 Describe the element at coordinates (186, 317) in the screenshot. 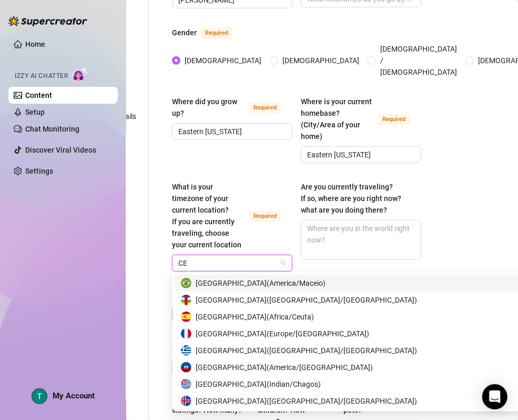

I see `img: es` at that location.